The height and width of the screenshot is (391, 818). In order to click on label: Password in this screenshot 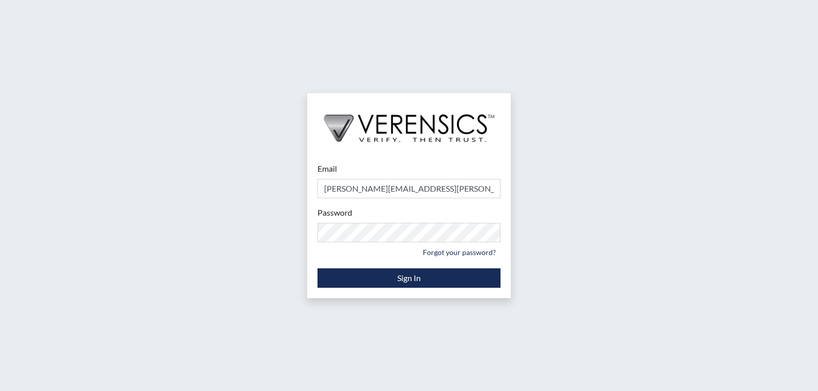, I will do `click(335, 213)`.